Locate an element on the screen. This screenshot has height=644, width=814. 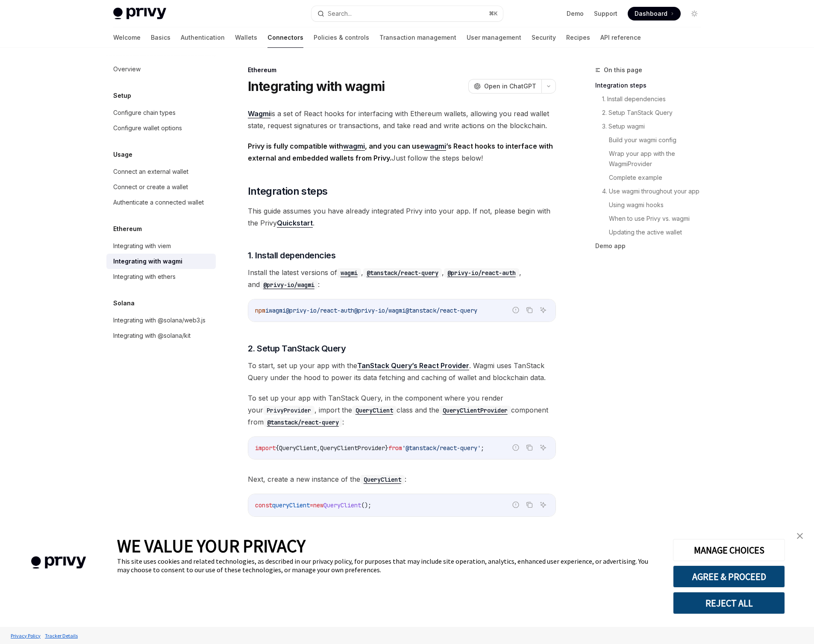
a: Connectors is located at coordinates (285, 38).